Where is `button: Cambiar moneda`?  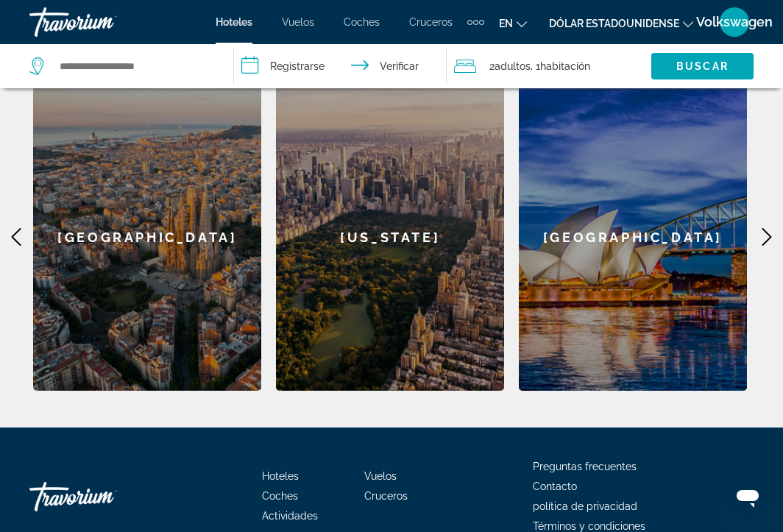
button: Cambiar moneda is located at coordinates (621, 23).